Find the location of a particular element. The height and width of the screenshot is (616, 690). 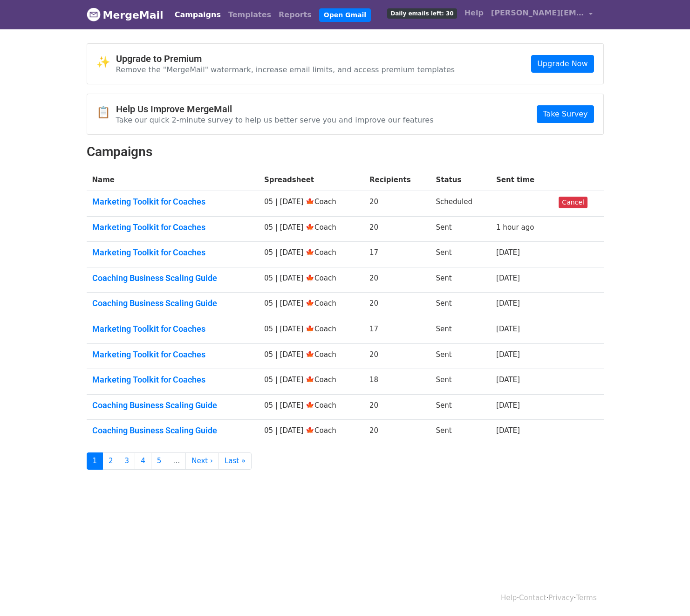

a: Contact is located at coordinates (533, 597).